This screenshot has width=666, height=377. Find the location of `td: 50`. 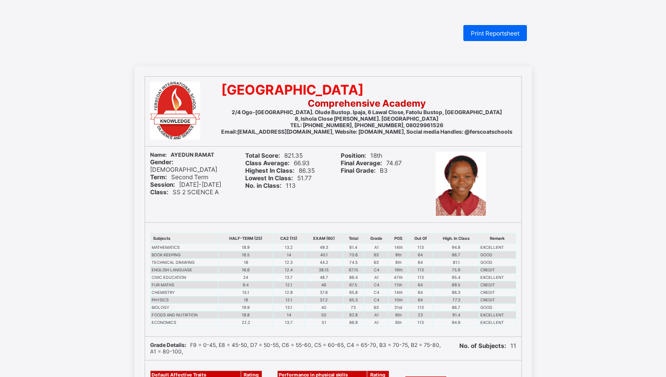

td: 50 is located at coordinates (324, 315).